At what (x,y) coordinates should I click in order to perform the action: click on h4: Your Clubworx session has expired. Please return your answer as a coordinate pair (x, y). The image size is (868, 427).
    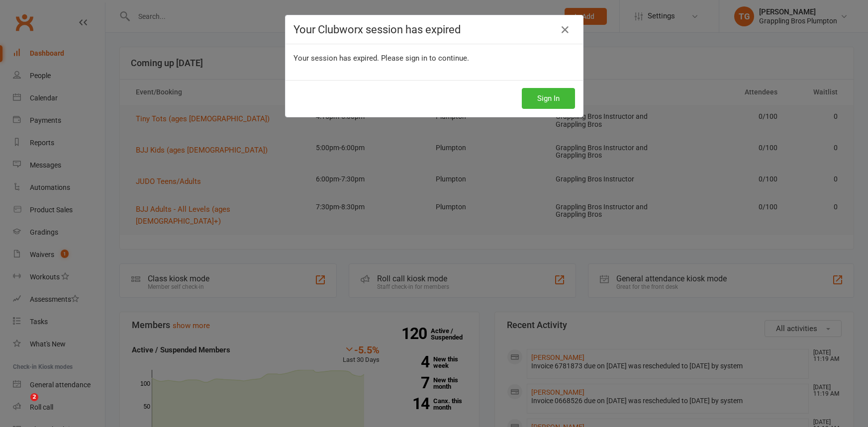
    Looking at the image, I should click on (434, 29).